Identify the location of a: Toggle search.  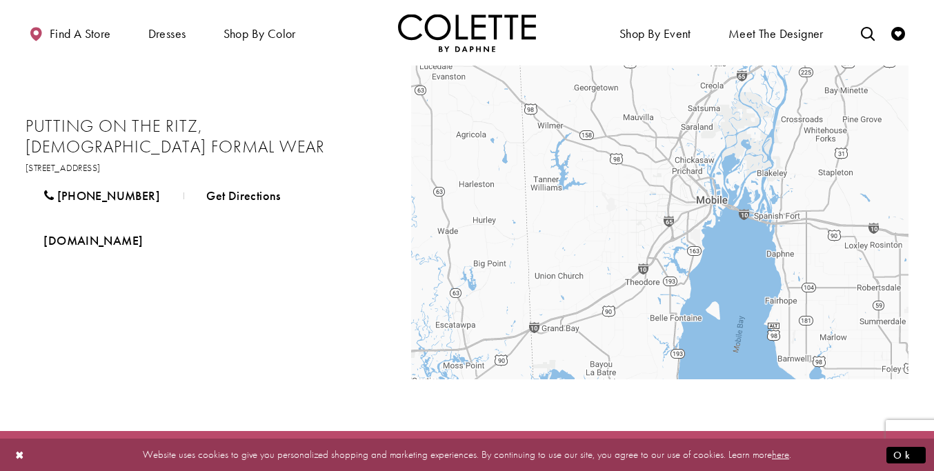
(868, 32).